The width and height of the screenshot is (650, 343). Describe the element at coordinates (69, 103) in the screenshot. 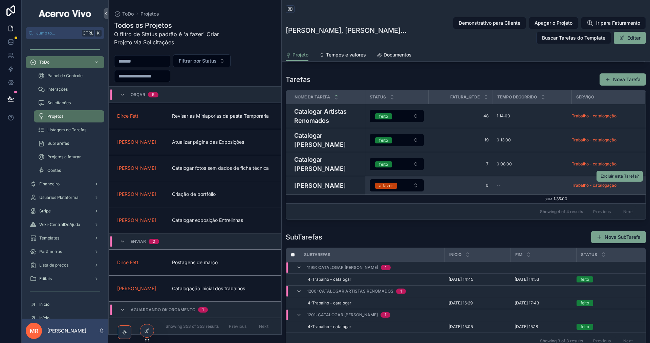

I see `a: Solicitações` at that location.